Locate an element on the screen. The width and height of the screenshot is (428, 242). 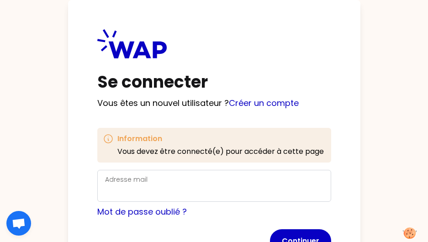
a: Mot de passe oublié ? is located at coordinates (142, 211).